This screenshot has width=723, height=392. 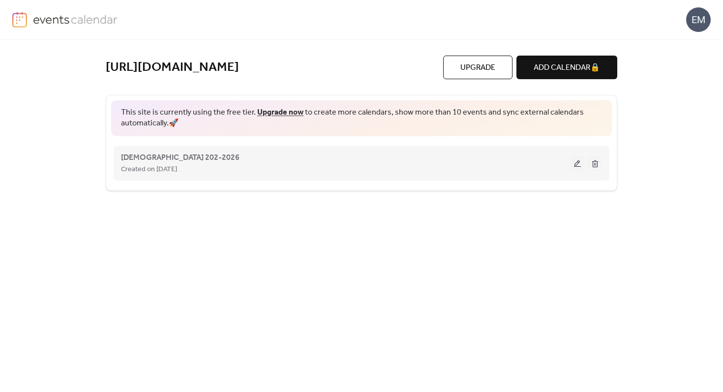 What do you see at coordinates (75, 19) in the screenshot?
I see `img: logo-type` at bounding box center [75, 19].